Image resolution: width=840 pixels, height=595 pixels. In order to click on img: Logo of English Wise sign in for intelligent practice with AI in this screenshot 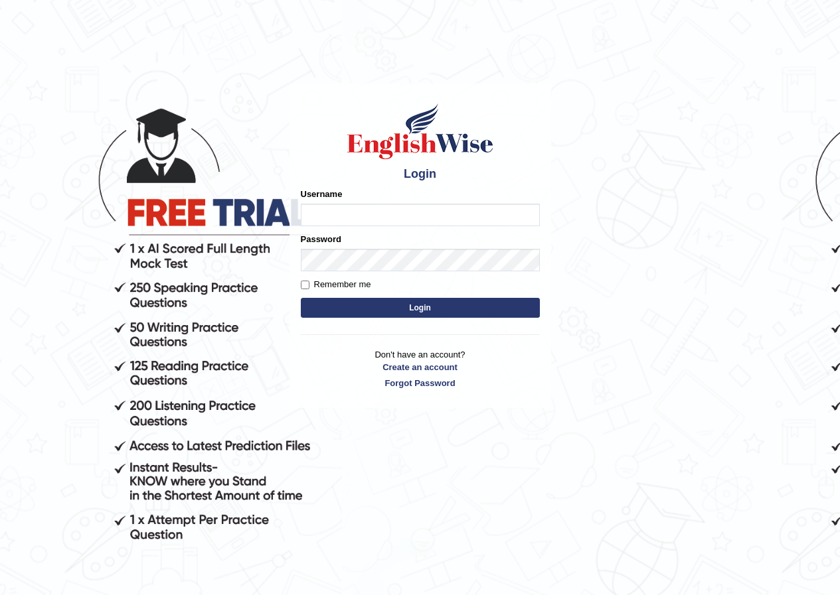, I will do `click(420, 131)`.